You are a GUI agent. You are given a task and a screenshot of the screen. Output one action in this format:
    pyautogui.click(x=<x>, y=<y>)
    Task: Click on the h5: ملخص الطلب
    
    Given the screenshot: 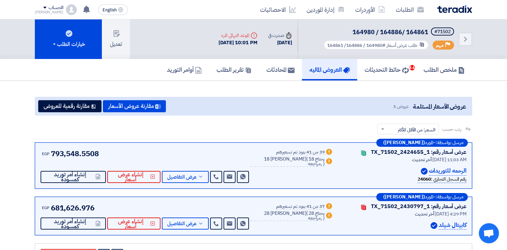 What is the action you would take?
    pyautogui.click(x=444, y=69)
    